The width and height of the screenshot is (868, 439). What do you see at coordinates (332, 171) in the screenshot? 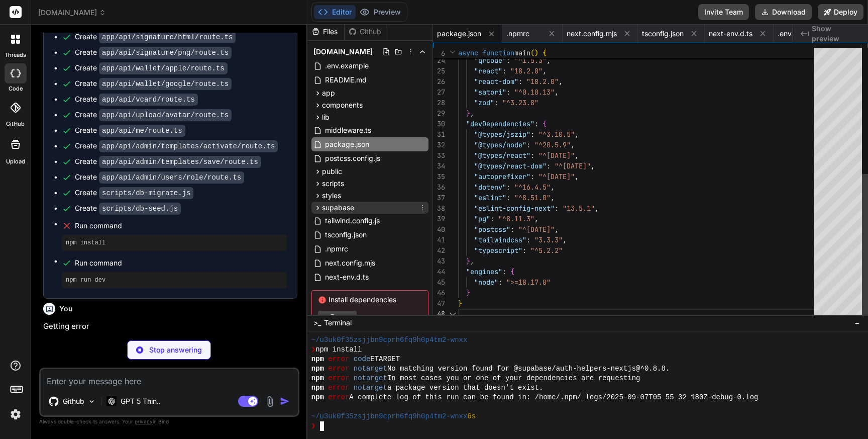
I see `span: public` at bounding box center [332, 171].